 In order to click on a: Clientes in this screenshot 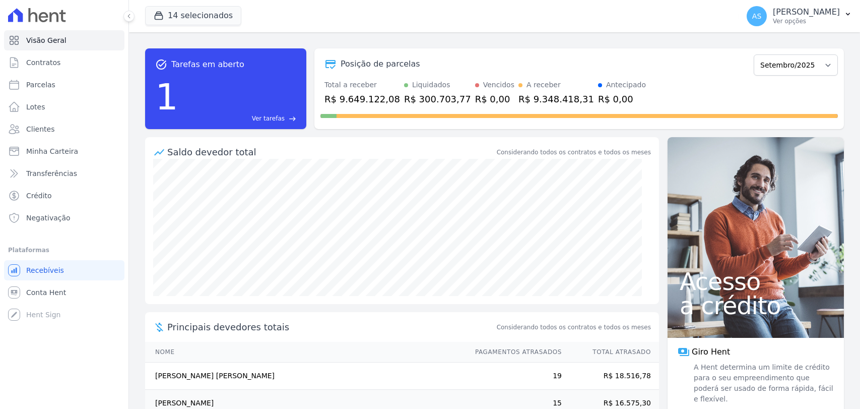, I will do `click(64, 129)`.